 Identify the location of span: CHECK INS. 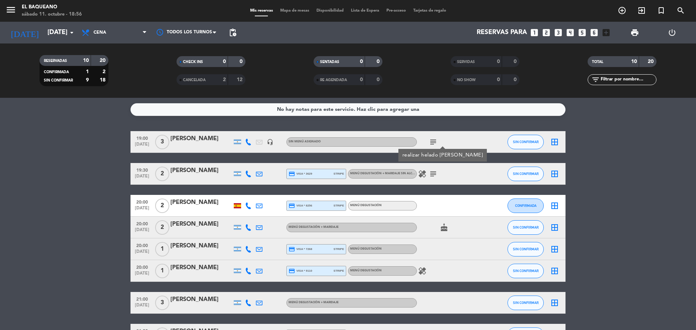
(193, 62).